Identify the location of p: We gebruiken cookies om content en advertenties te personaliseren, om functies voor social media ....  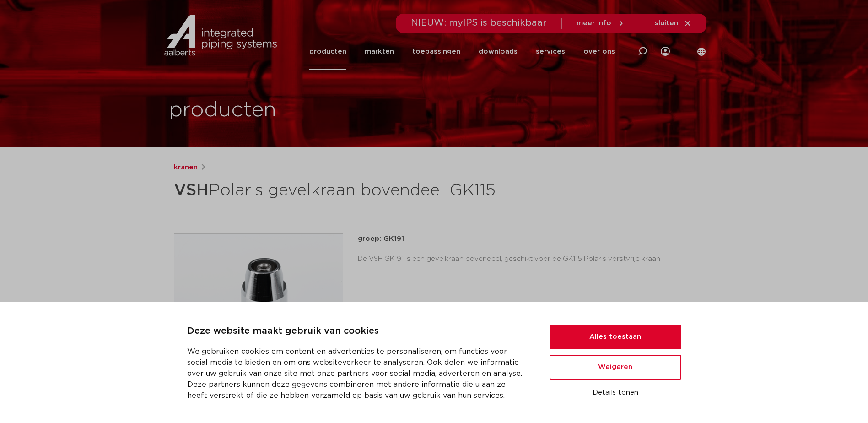
(358, 374).